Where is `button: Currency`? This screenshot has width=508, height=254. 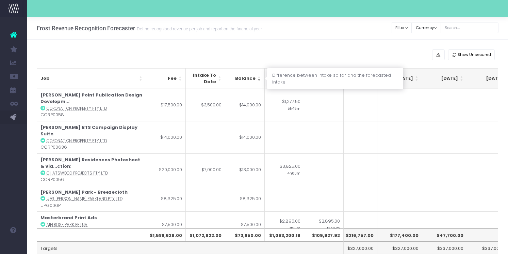 button: Currency is located at coordinates (427, 28).